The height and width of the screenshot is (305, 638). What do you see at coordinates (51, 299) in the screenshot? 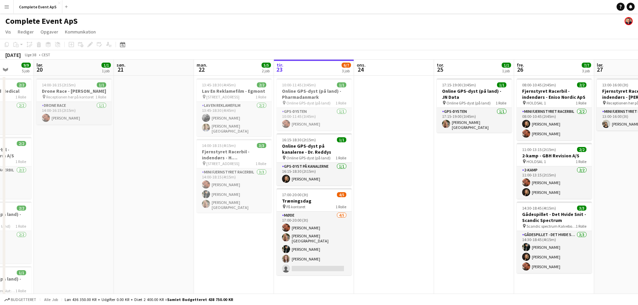
I see `span: Alle job` at bounding box center [51, 299].